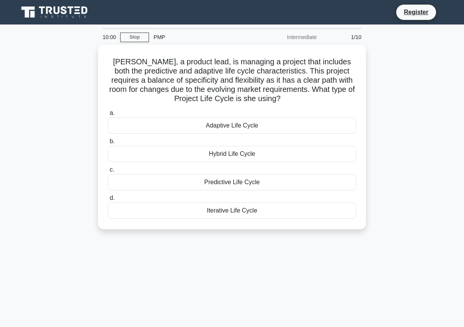  What do you see at coordinates (232, 211) in the screenshot?
I see `div: Iterative Life Cycle` at bounding box center [232, 211].